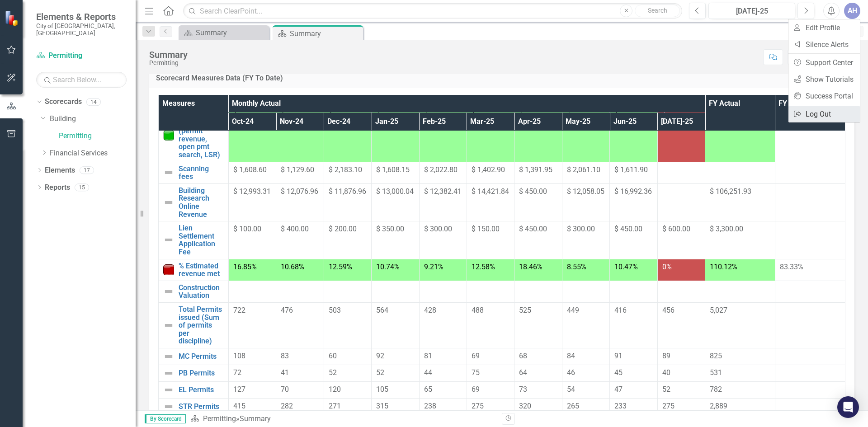 This screenshot has width=868, height=427. Describe the element at coordinates (286, 310) in the screenshot. I see `span: 476` at that location.